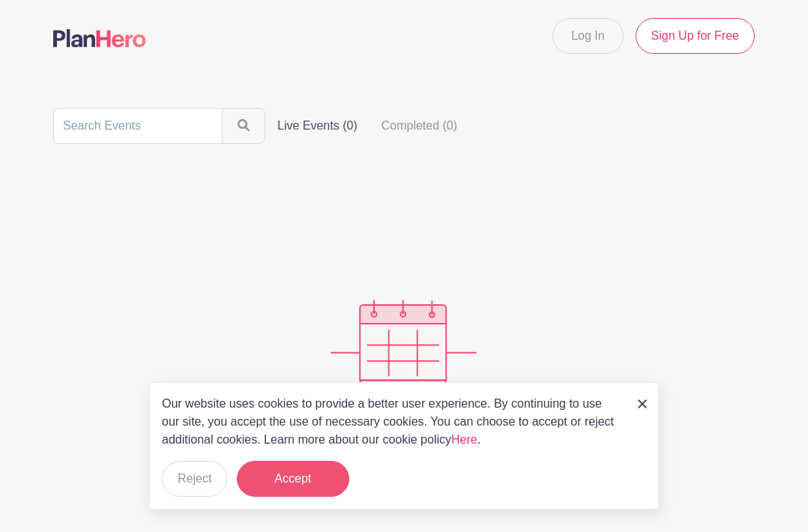  What do you see at coordinates (419, 126) in the screenshot?
I see `label: Completed (0)` at bounding box center [419, 126].